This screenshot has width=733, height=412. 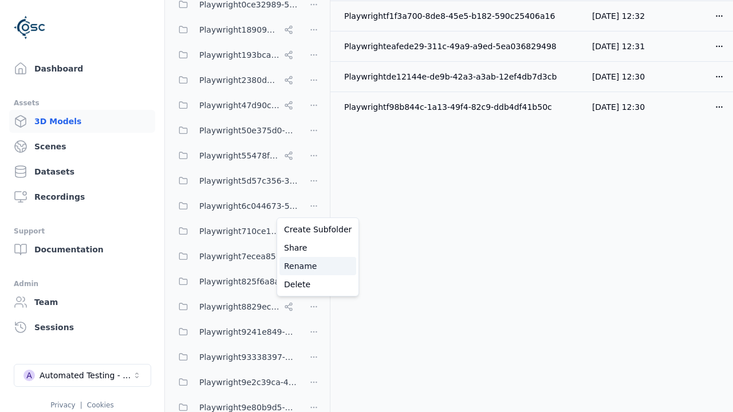 I want to click on div: Delete, so click(x=318, y=285).